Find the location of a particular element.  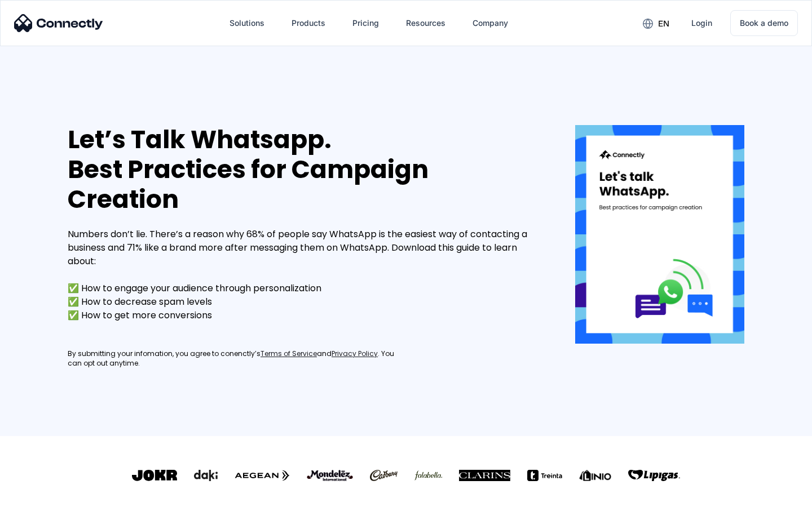

div: en is located at coordinates (663, 24).